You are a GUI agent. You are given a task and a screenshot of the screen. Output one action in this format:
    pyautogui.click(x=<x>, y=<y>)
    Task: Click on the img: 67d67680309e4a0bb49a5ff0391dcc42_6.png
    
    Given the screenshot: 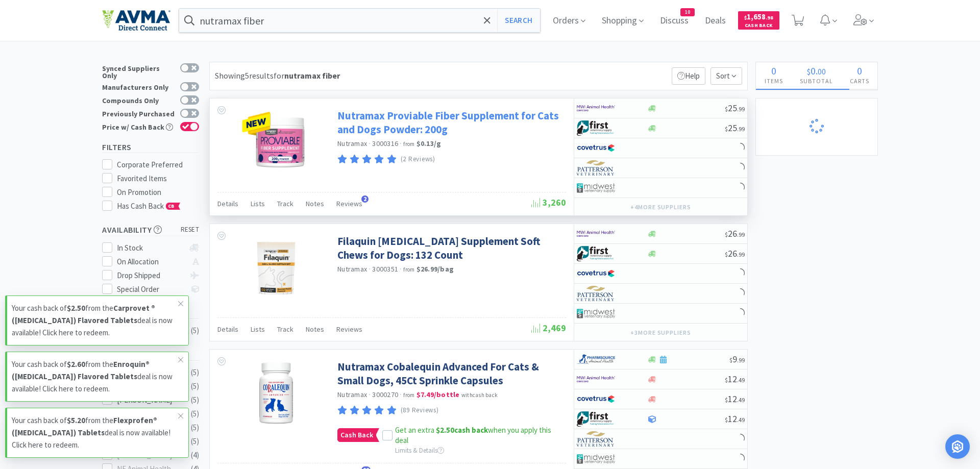 What is the action you would take?
    pyautogui.click(x=596, y=254)
    